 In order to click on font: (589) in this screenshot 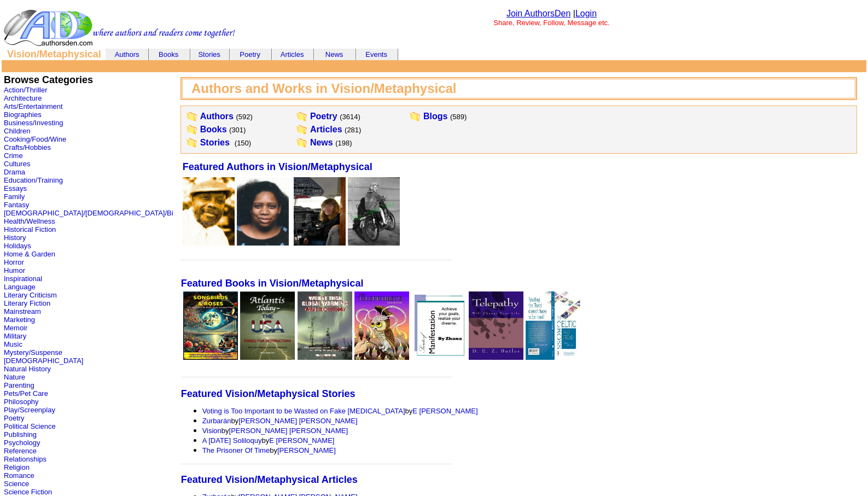, I will do `click(458, 116)`.